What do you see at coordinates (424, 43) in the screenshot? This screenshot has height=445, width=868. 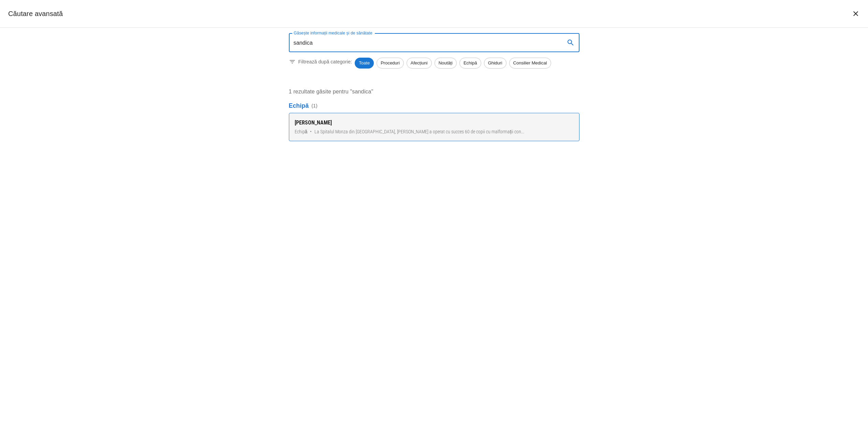 I see `input: Introduceți un termen pentru căutare...` at bounding box center [424, 43].